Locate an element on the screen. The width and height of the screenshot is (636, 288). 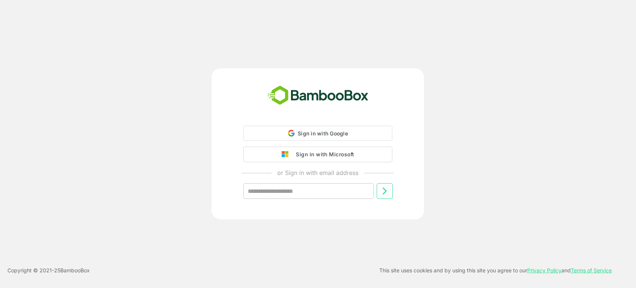
div: Sign in with Google is located at coordinates (318, 133).